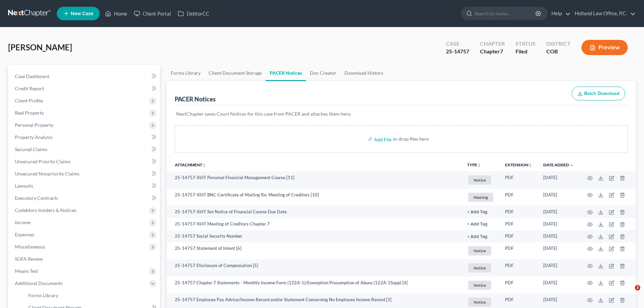 The width and height of the screenshot is (644, 308). Describe the element at coordinates (84, 174) in the screenshot. I see `a: Unsecured Nonpriority Claims` at that location.